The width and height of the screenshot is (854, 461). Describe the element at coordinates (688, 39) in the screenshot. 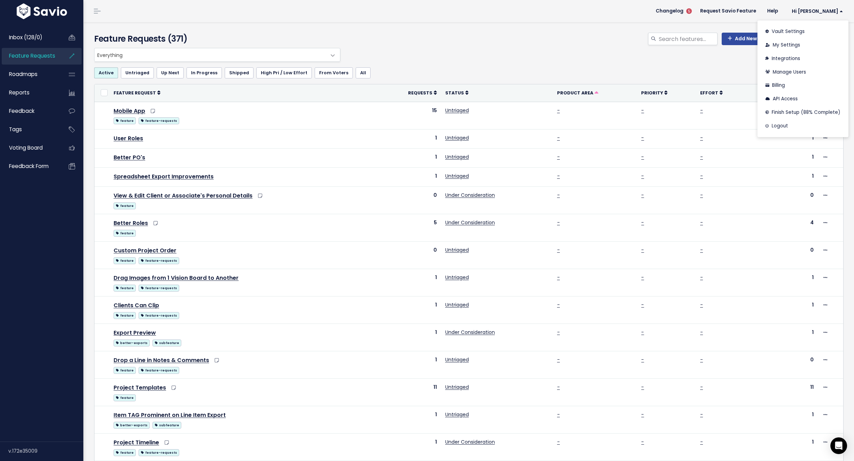

I see `input: Search features...` at that location.